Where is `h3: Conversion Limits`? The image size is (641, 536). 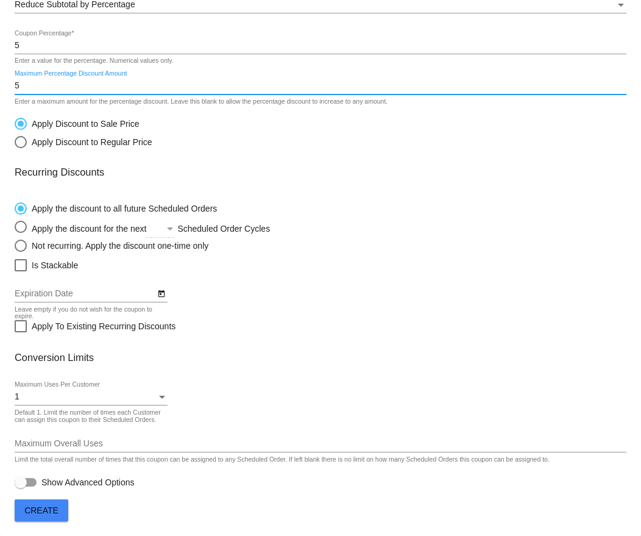
h3: Conversion Limits is located at coordinates (321, 357).